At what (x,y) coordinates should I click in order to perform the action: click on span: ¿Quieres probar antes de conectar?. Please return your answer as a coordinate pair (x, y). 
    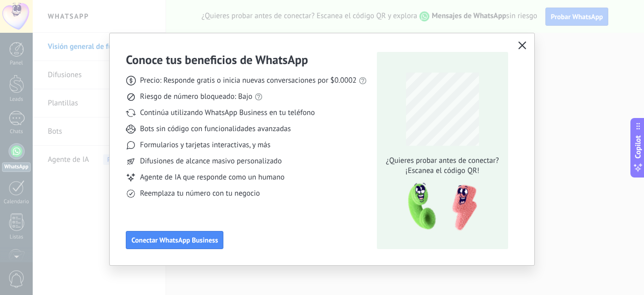
    Looking at the image, I should click on (442, 161).